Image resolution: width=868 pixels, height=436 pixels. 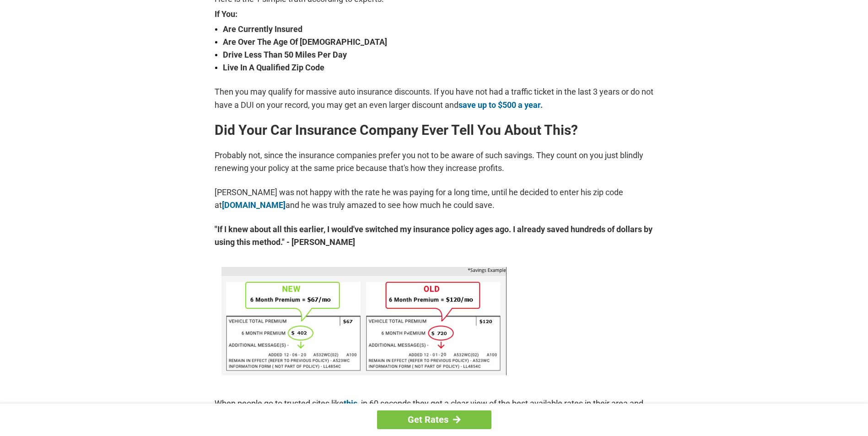 I want to click on strong: Are Currently Insured, so click(x=439, y=29).